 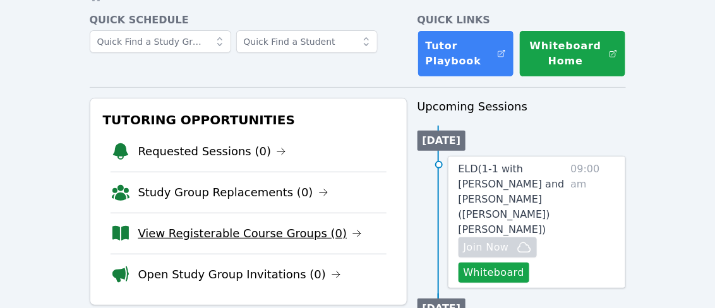 I want to click on span: 09:00 am, so click(x=593, y=222).